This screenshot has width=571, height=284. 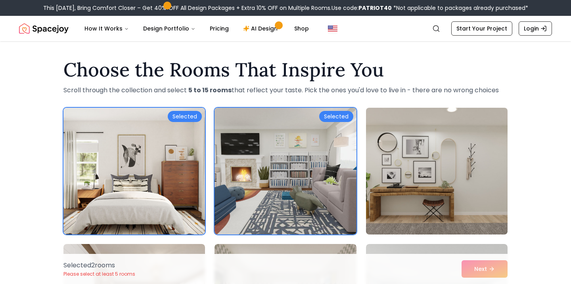 I want to click on a: Shop, so click(x=301, y=29).